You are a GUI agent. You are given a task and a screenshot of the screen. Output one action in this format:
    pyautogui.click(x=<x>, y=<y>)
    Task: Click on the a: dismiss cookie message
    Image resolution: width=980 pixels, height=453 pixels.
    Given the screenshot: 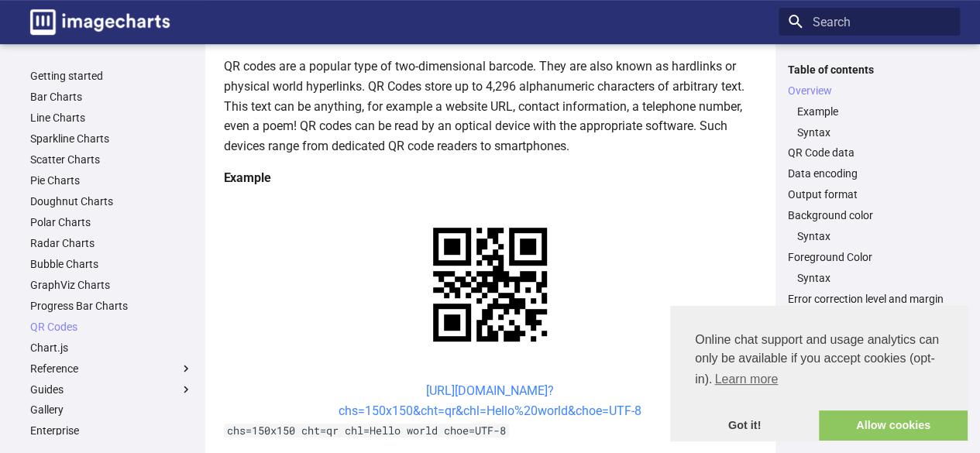 What is the action you would take?
    pyautogui.click(x=744, y=425)
    